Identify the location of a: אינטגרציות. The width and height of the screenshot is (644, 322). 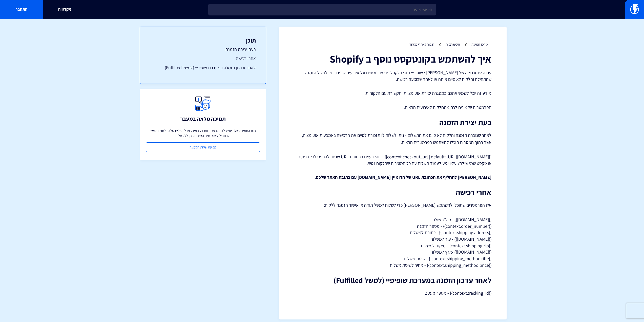
(452, 44).